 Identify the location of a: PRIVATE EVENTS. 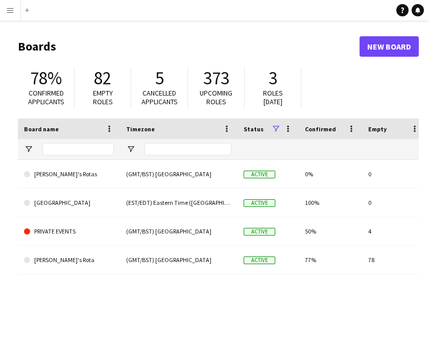
(69, 231).